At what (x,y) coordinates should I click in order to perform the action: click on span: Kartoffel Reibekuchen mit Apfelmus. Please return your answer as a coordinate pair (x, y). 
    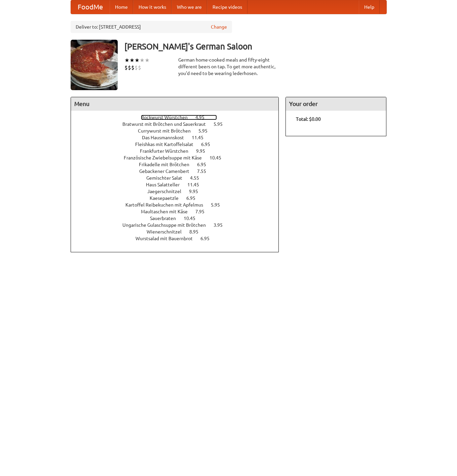
    Looking at the image, I should click on (167, 205).